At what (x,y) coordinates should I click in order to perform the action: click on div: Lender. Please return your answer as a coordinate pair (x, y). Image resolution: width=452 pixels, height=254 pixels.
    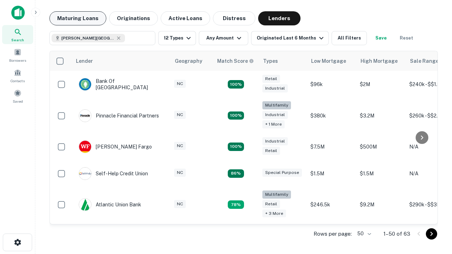
    Looking at the image, I should click on (84, 61).